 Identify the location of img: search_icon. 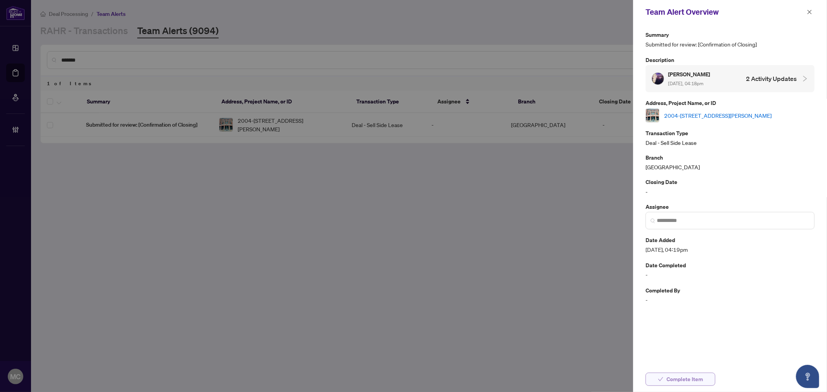
(653, 221).